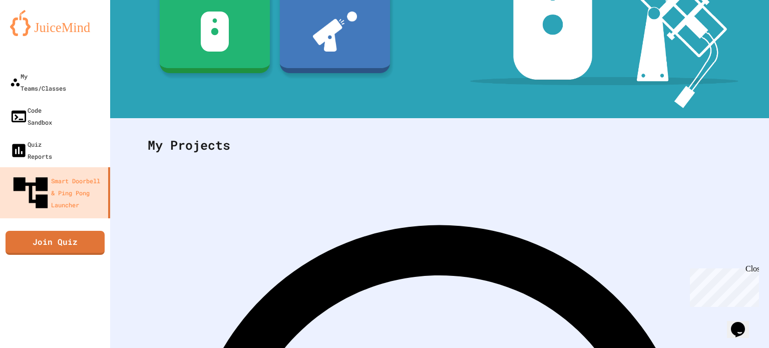  I want to click on div: My Teams/Classes, so click(38, 82).